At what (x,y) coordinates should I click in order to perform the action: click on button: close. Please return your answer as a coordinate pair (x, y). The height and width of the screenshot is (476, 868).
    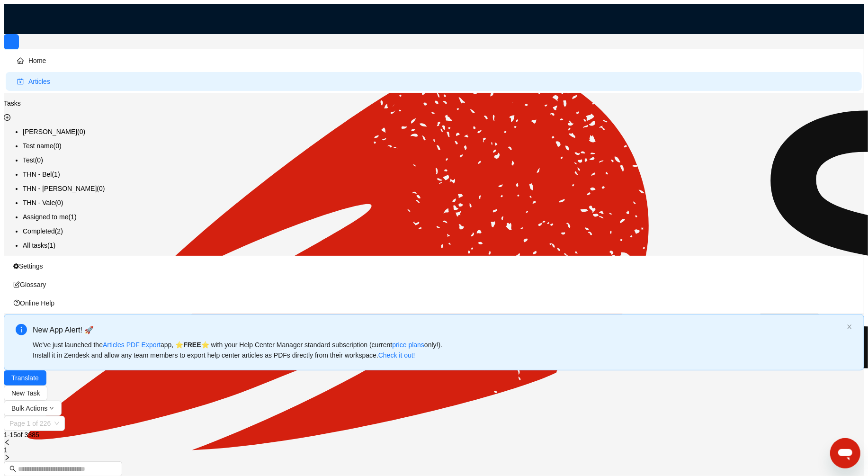
    Looking at the image, I should click on (850, 327).